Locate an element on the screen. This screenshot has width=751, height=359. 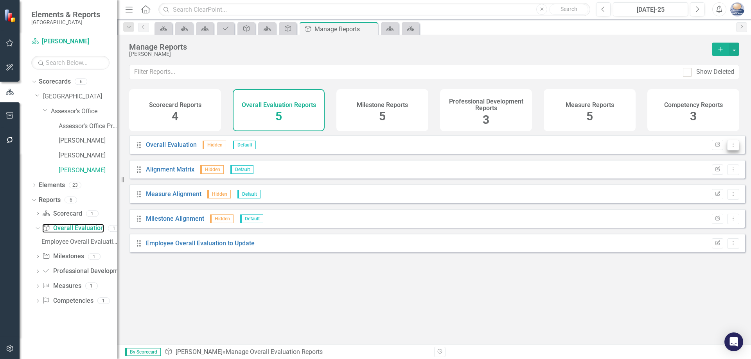
img: ClearPoint Strategy is located at coordinates (11, 16).